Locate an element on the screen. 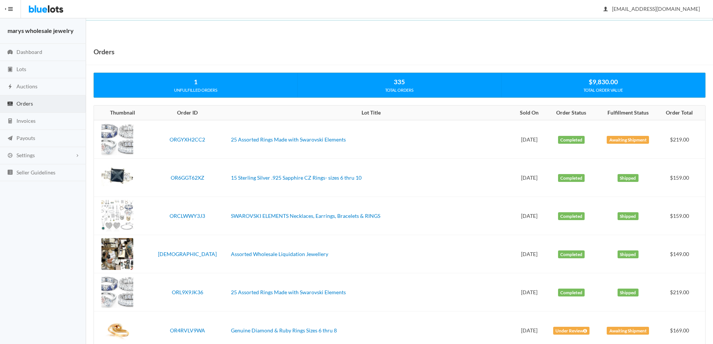 The width and height of the screenshot is (713, 344). ion-icon: paper plane is located at coordinates (10, 138).